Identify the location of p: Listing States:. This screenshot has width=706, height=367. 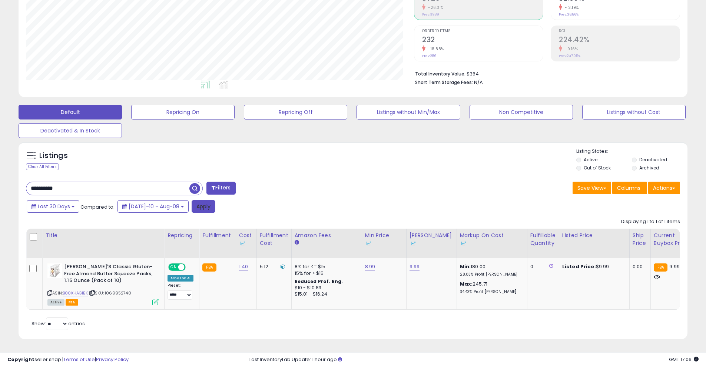
(632, 151).